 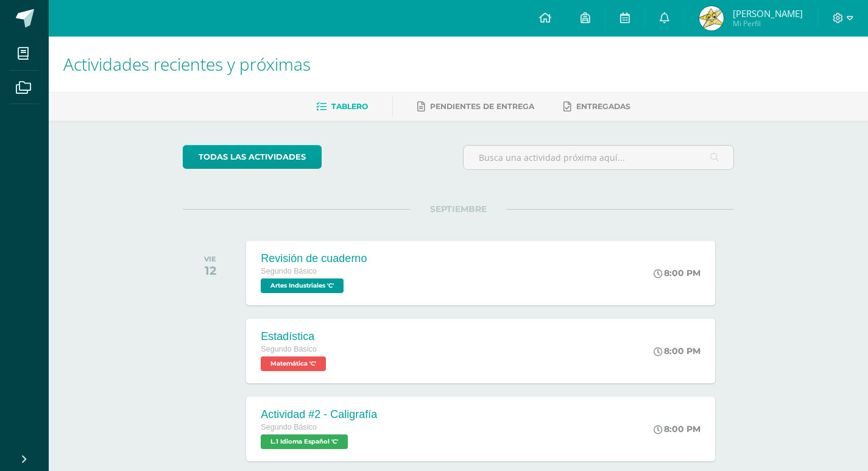 I want to click on div: 12, so click(x=210, y=271).